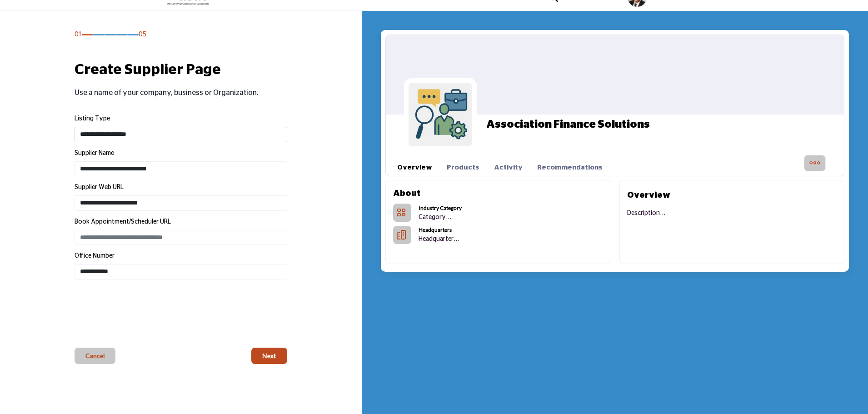  Describe the element at coordinates (123, 222) in the screenshot. I see `label: Book Appointment/Scheduler URL` at that location.